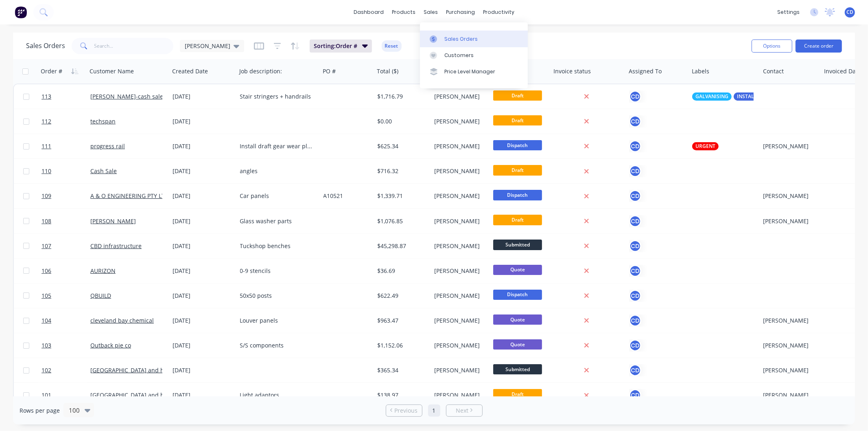  What do you see at coordinates (465, 410) in the screenshot?
I see `a: Next page` at bounding box center [465, 410].